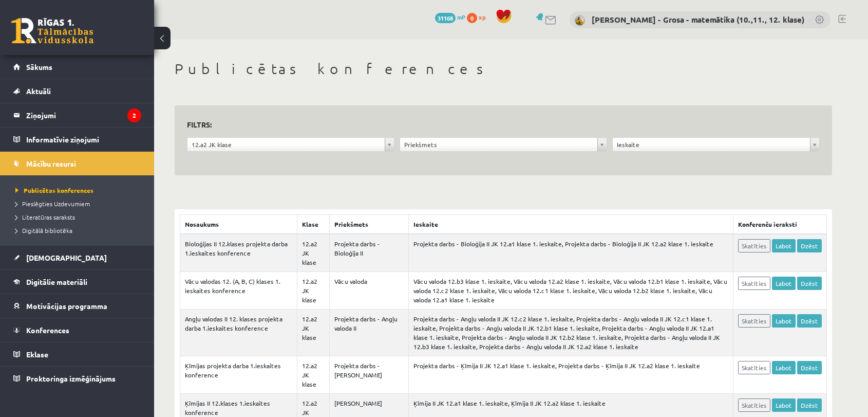  What do you see at coordinates (570, 253) in the screenshot?
I see `td: Projekta darbs - Bioloģija II JK 12.a1 klase 1. ieskaite, Projekta darbs - Bioloģija II JK 12.a2 ...` at bounding box center [570, 253].